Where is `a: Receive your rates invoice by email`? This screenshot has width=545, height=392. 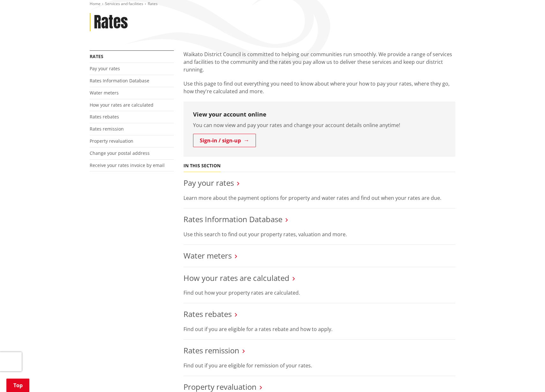 a: Receive your rates invoice by email is located at coordinates (127, 165).